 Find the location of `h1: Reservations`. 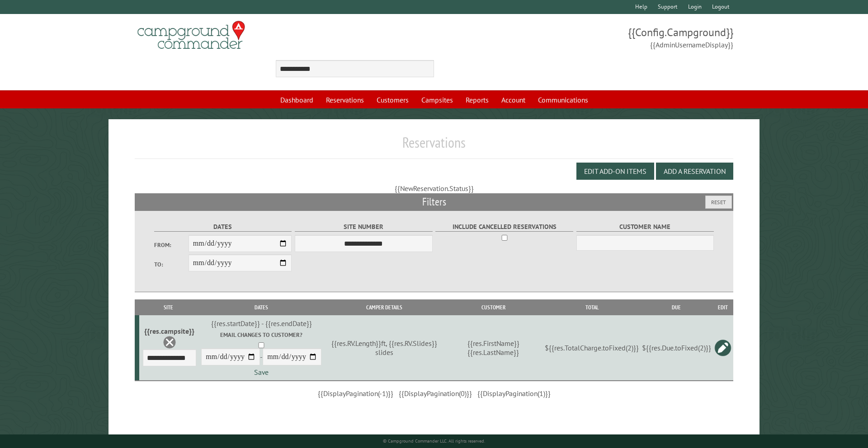

h1: Reservations is located at coordinates (434, 146).